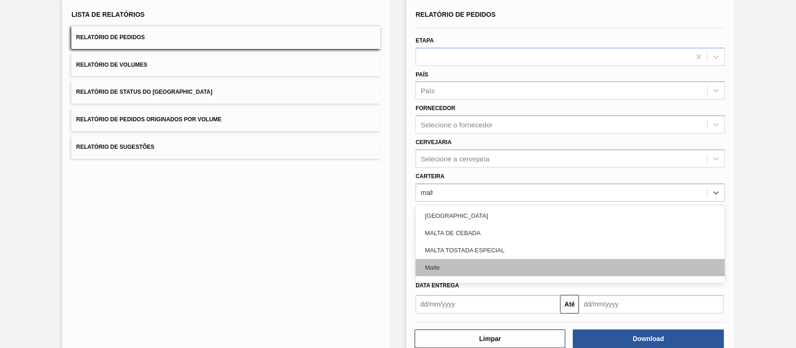  Describe the element at coordinates (570, 285) in the screenshot. I see `div: Malte Craft` at that location.